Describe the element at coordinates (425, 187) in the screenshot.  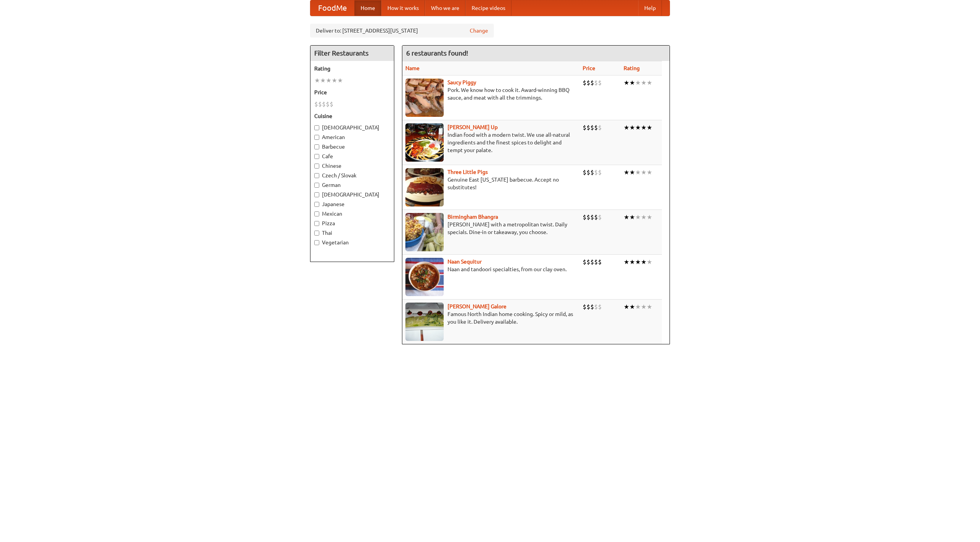
I see `img: littlepigs.jpg` at that location.